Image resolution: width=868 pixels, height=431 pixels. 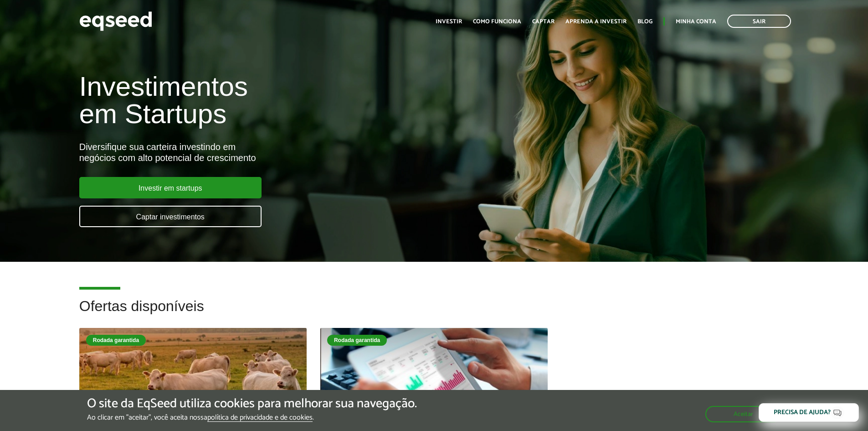 What do you see at coordinates (171, 216) in the screenshot?
I see `a: Captar investimentos` at bounding box center [171, 216].